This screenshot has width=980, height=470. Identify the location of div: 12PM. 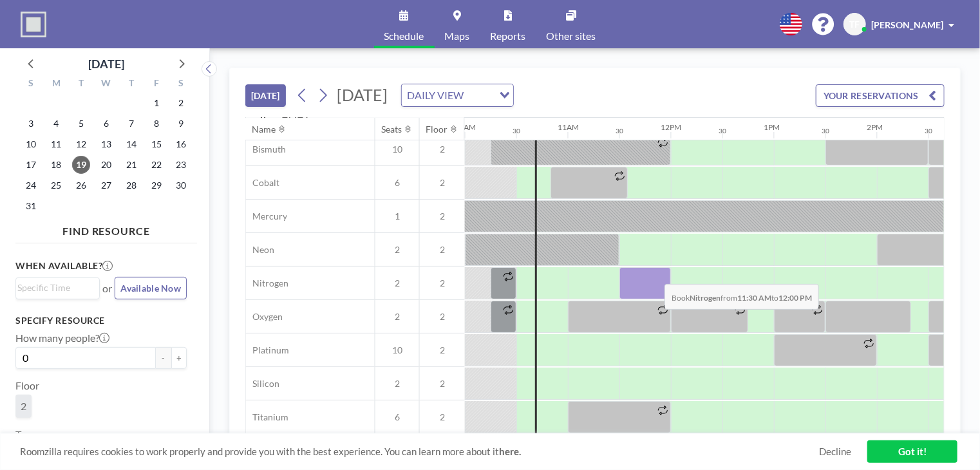
(672, 127).